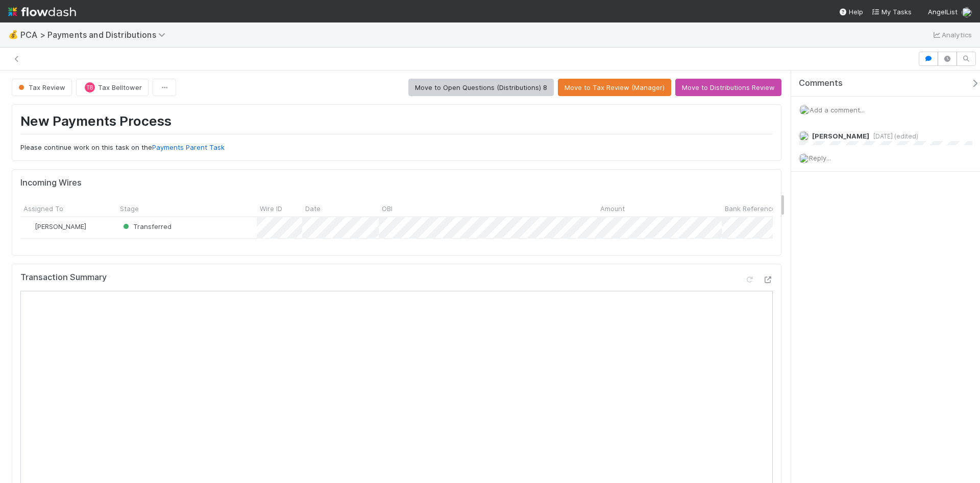  What do you see at coordinates (51, 183) in the screenshot?
I see `h5: Incoming Wires` at bounding box center [51, 183].